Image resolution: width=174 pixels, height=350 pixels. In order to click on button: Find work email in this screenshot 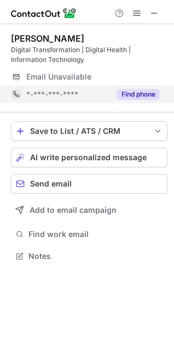, I will do `click(89, 234)`.